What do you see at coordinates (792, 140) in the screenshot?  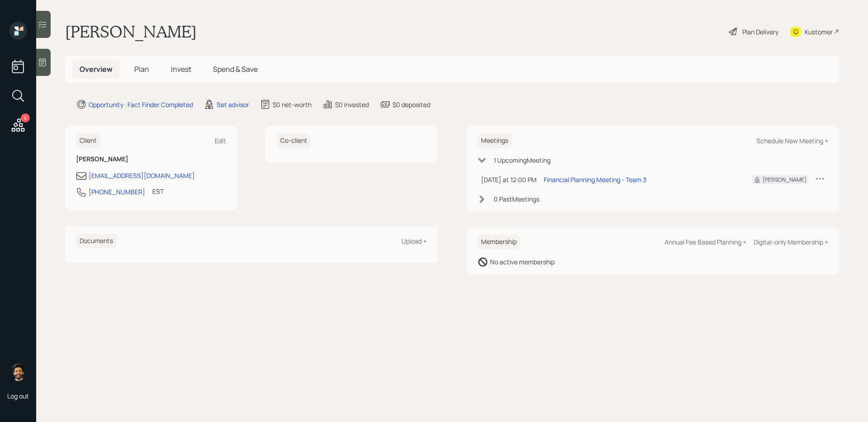 I see `div: Schedule New Meeting +` at bounding box center [792, 140].